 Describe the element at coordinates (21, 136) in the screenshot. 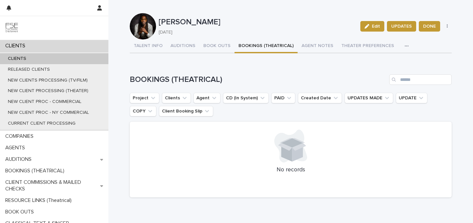

I see `p: COMPANIES` at that location.